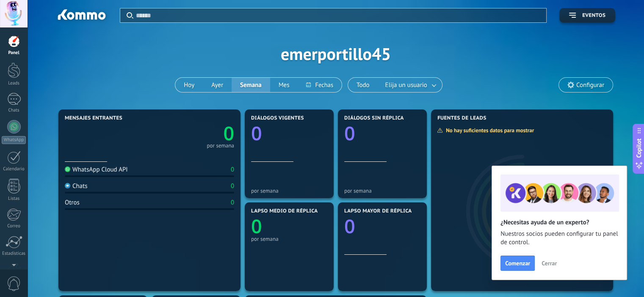  Describe the element at coordinates (378, 211) in the screenshot. I see `span: Lapso mayor de réplica` at that location.